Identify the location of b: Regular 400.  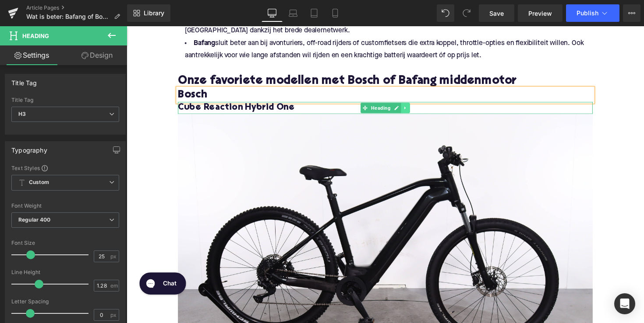
(34, 219).